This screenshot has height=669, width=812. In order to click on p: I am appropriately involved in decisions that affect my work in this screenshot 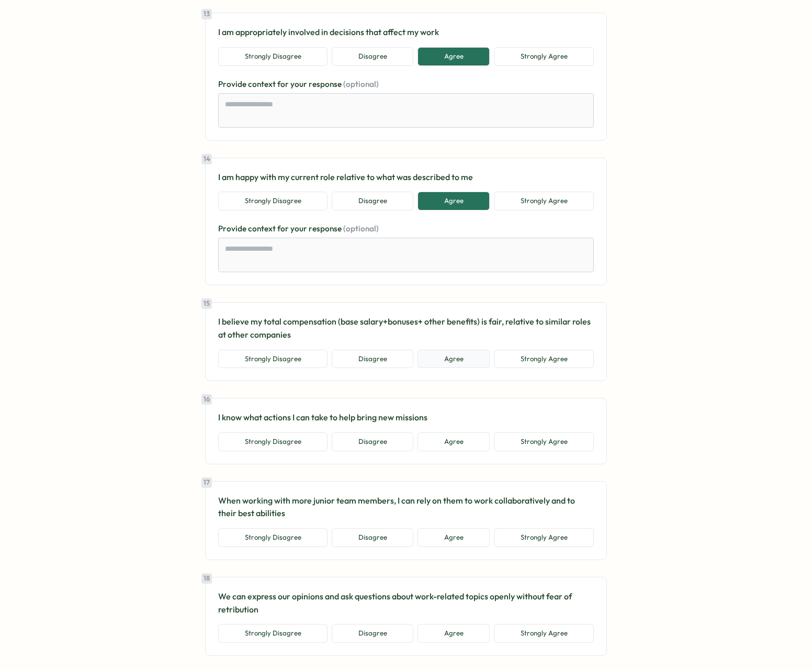, I will do `click(406, 32)`.